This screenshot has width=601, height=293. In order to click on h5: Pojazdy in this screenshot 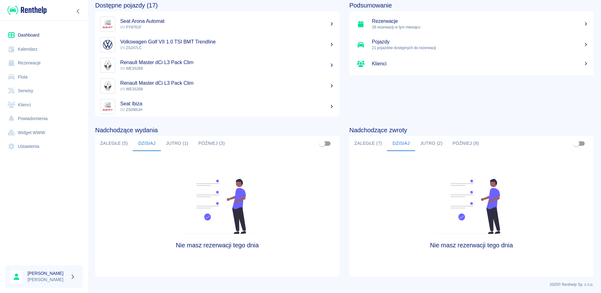, I will do `click(480, 42)`.